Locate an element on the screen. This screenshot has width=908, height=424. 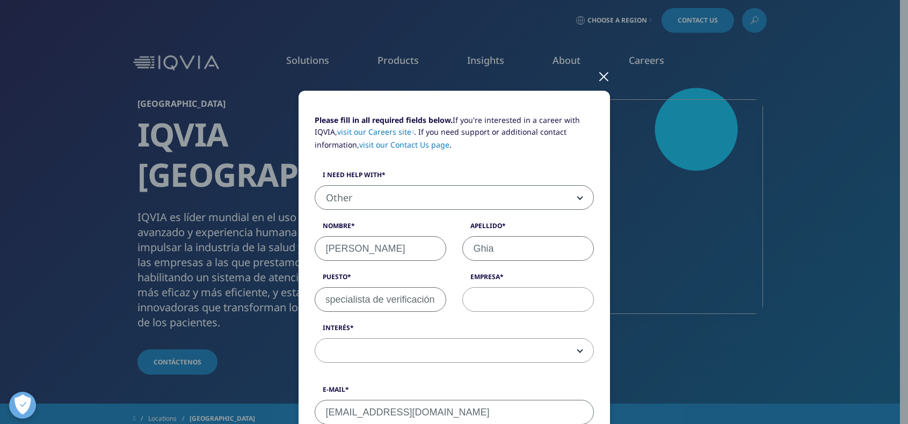
label: I need help with is located at coordinates (454, 178).